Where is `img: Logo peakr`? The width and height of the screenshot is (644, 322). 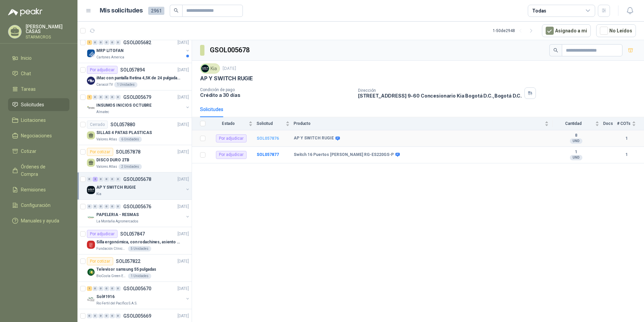 img: Logo peakr is located at coordinates (25, 12).